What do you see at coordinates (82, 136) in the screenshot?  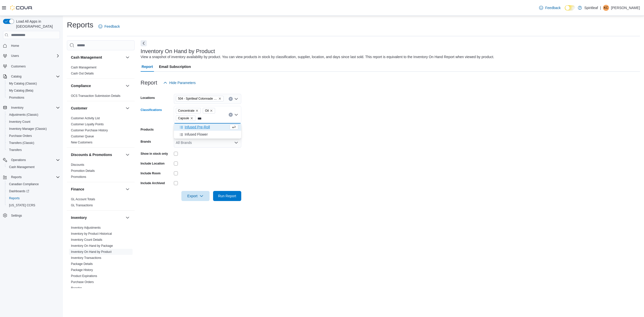 I see `a: Customer Queue` at bounding box center [82, 136].